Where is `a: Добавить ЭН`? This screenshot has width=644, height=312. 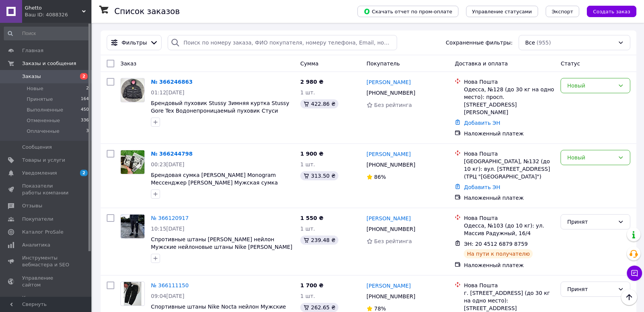 a: Добавить ЭН is located at coordinates (482, 187).